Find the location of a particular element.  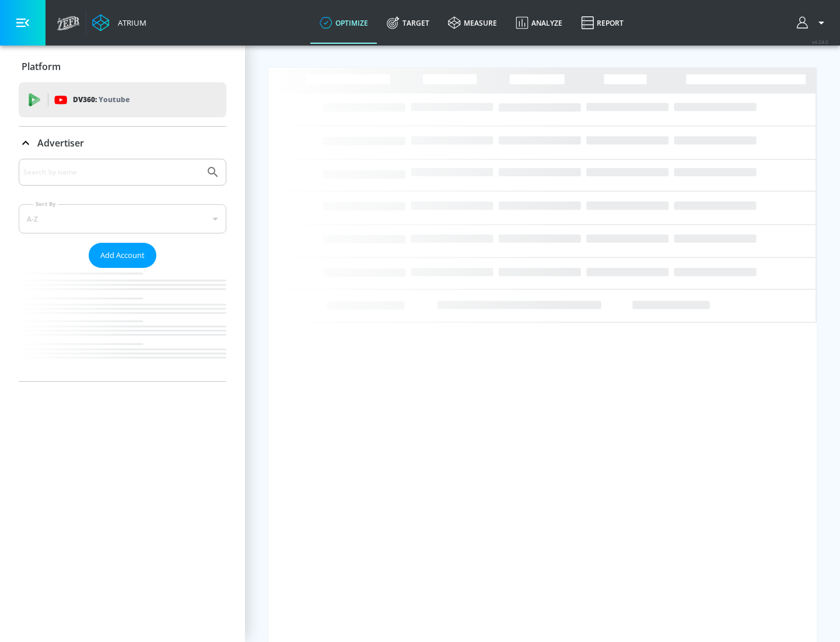

a: Target is located at coordinates (408, 22).